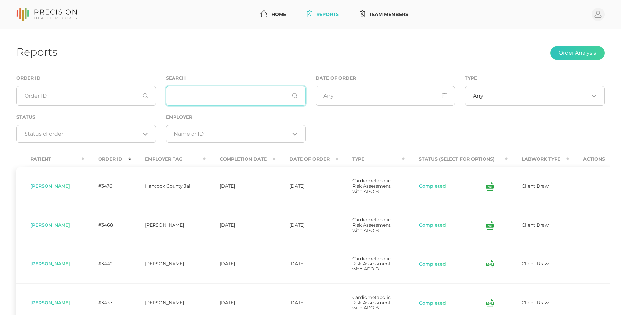  I want to click on th: Completion Date : activate to sort column ascending, so click(240, 159).